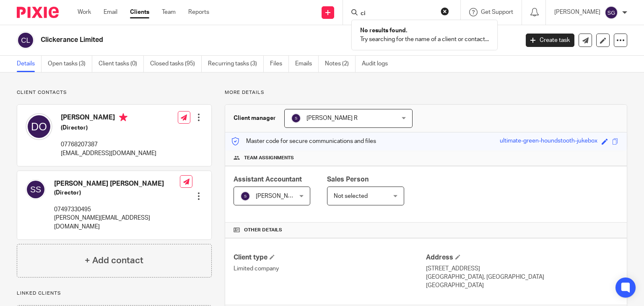 The height and width of the screenshot is (306, 644). I want to click on p: Linked clients, so click(114, 293).